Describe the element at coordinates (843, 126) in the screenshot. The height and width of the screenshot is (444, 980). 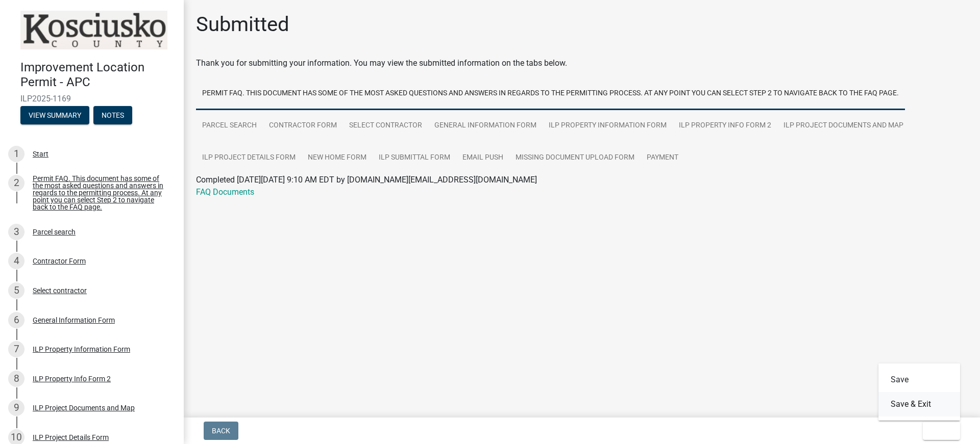
I see `a: ILP Project Documents and Map` at that location.